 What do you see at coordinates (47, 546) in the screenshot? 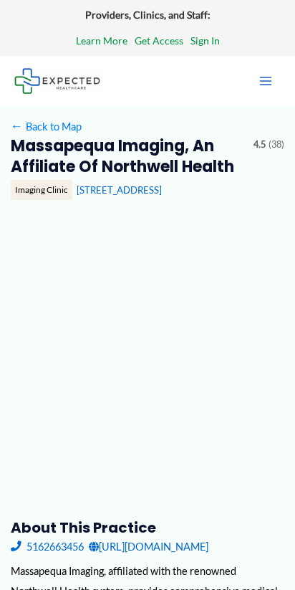
I see `a: 5162663456` at bounding box center [47, 546].